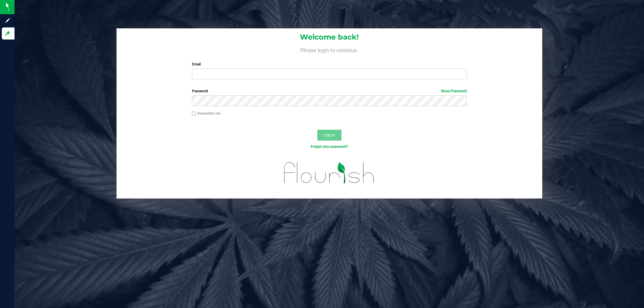 This screenshot has height=308, width=644. I want to click on h1: Welcome back!, so click(329, 37).